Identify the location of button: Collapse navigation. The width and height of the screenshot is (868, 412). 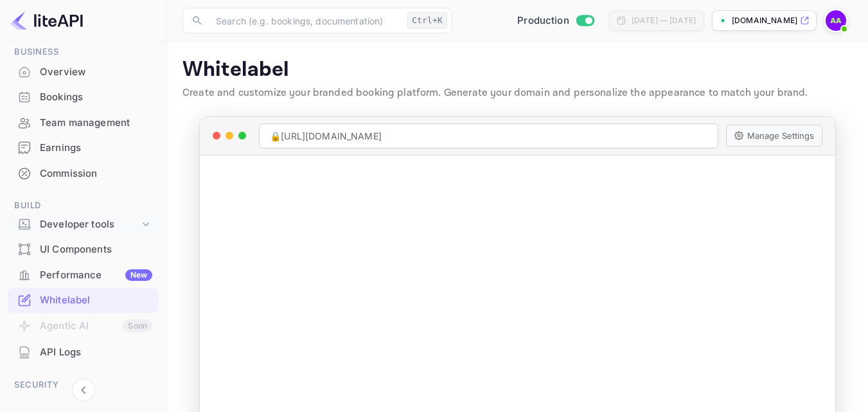
(83, 390).